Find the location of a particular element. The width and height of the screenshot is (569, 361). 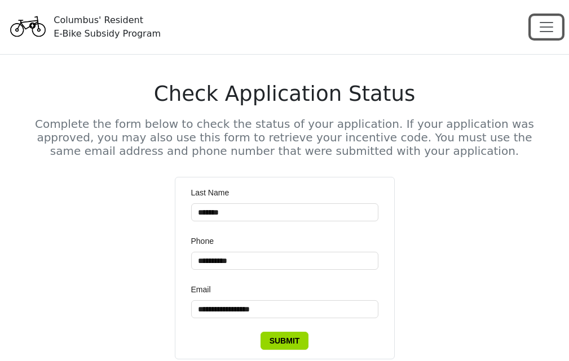

label: Last Name is located at coordinates (214, 193).